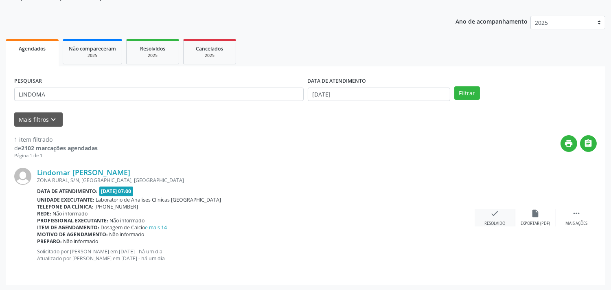 The image size is (611, 290). I want to click on div: 1 item filtrado, so click(56, 139).